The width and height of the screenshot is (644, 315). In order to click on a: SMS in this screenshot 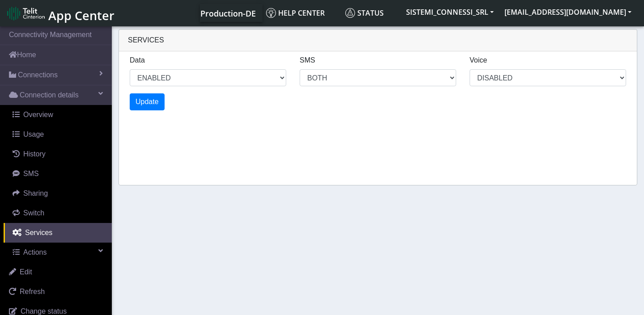, I will do `click(58, 174)`.